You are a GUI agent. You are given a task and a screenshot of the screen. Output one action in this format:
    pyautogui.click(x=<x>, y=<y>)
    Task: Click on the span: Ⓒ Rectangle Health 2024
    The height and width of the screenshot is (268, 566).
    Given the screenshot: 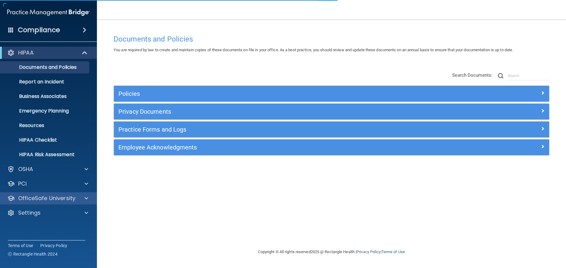 What is the action you would take?
    pyautogui.click(x=33, y=254)
    